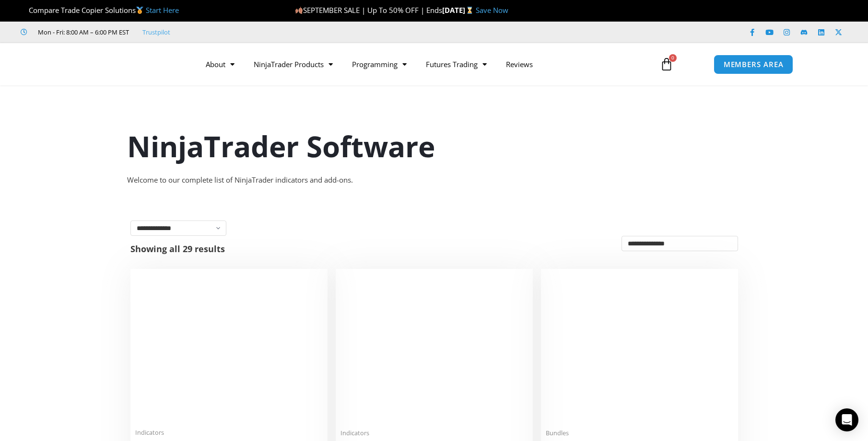  I want to click on a: Reviews, so click(520, 64).